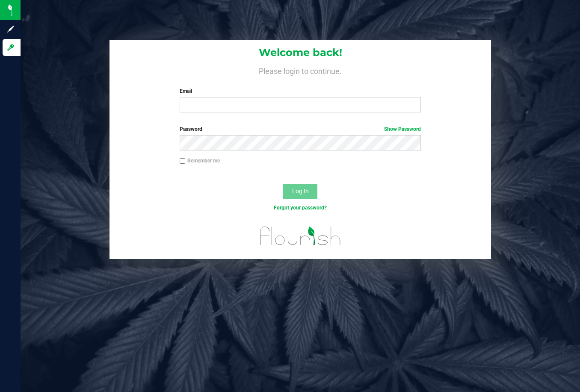 Image resolution: width=580 pixels, height=392 pixels. Describe the element at coordinates (300, 236) in the screenshot. I see `img: flourish_logo.svg` at that location.